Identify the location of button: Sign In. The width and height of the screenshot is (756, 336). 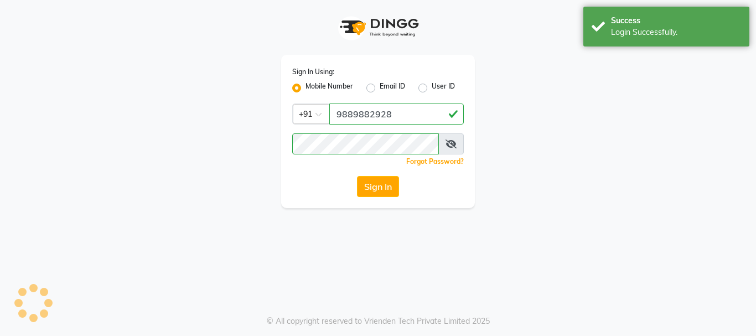
(378, 187).